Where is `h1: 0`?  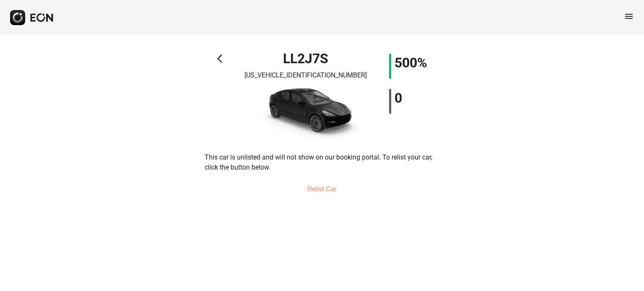 h1: 0 is located at coordinates (398, 98).